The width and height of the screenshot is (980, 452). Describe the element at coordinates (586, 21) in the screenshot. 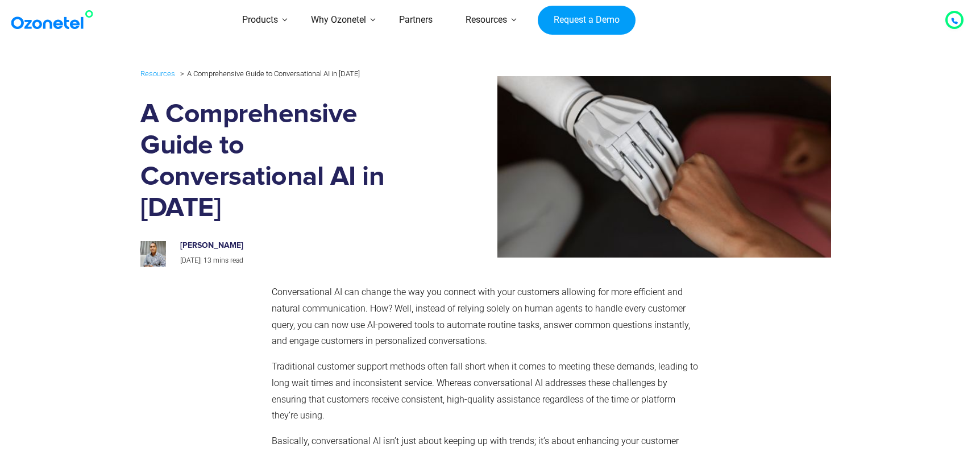

I see `a: Request a Demo` at that location.